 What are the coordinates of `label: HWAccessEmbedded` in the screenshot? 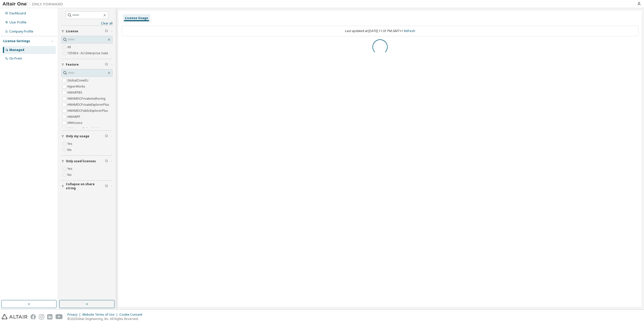 It's located at (83, 129).